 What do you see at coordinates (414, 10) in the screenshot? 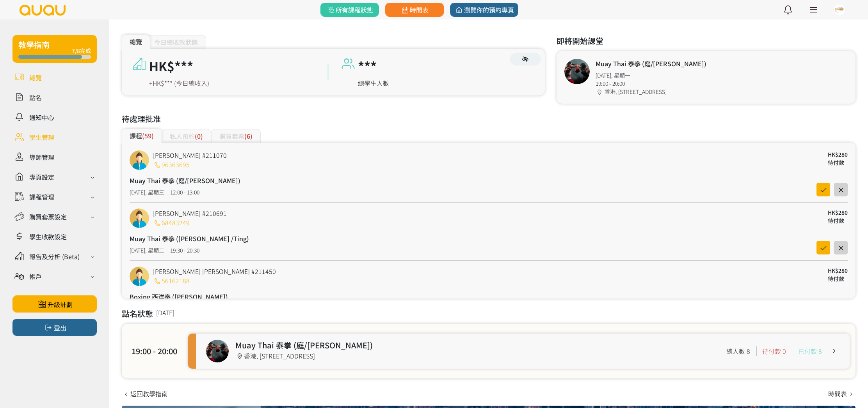
I see `span: 時間表` at bounding box center [414, 10].